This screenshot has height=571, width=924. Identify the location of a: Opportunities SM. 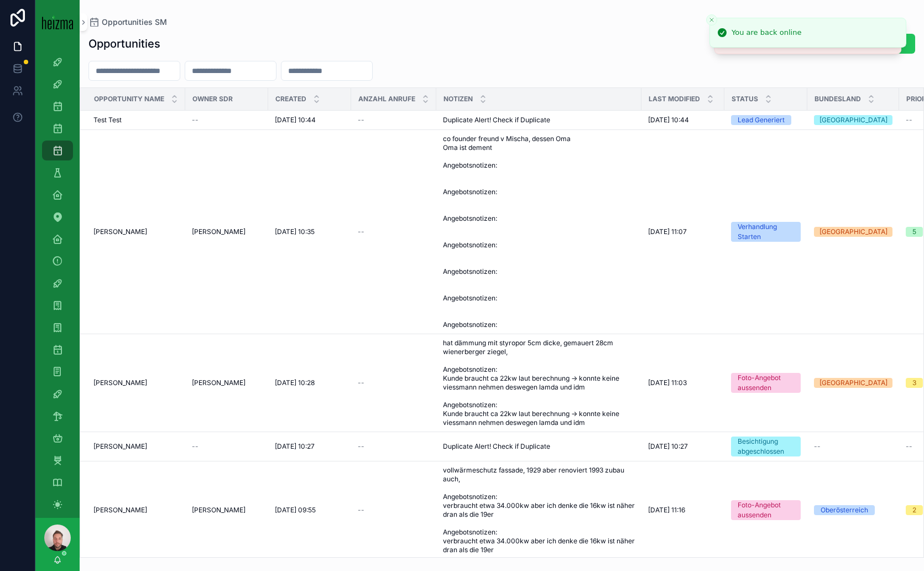
(128, 22).